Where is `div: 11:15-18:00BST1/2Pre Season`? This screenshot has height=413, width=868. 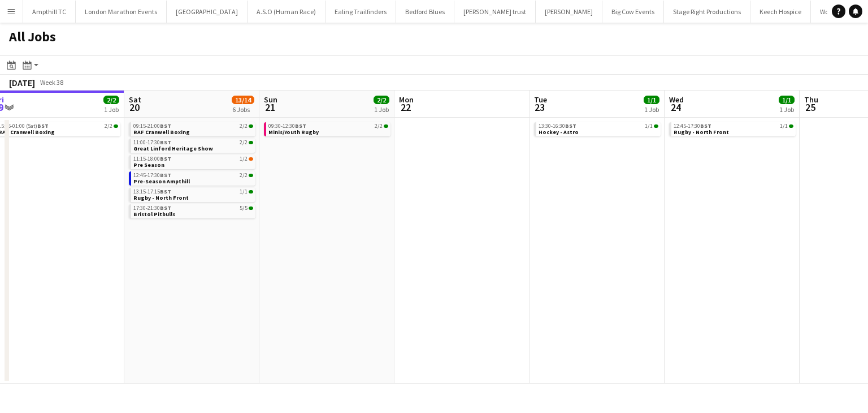 div: 11:15-18:00BST1/2Pre Season is located at coordinates (192, 163).